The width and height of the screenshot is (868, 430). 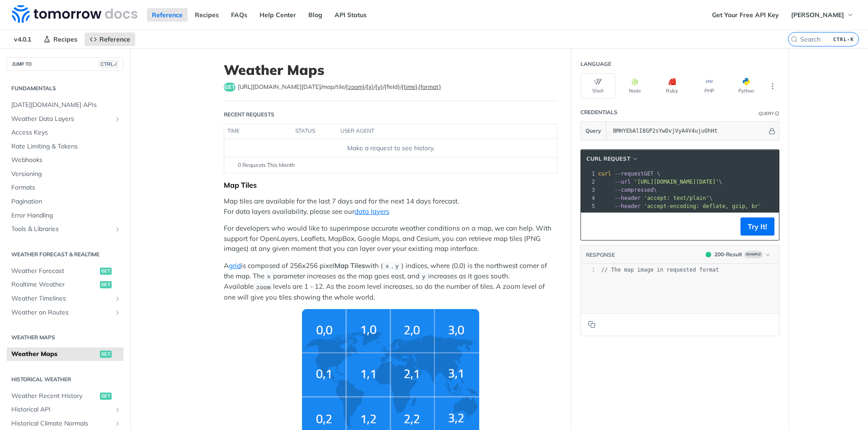 I want to click on button: Hide, so click(x=771, y=131).